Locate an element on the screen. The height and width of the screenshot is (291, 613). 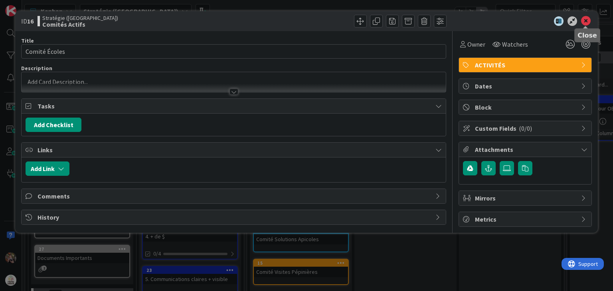
label: Title is located at coordinates (28, 41).